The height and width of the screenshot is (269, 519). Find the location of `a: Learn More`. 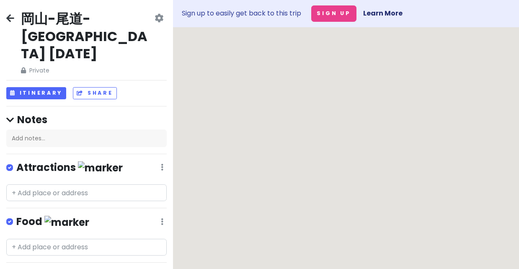

a: Learn More is located at coordinates (383, 13).